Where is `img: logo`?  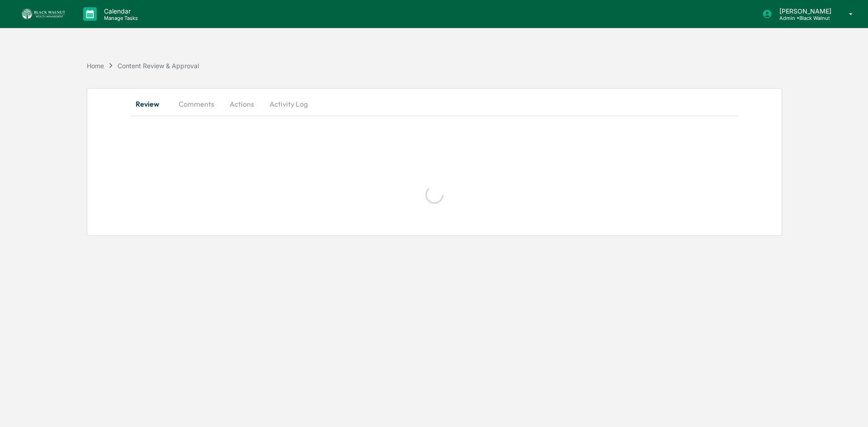
img: logo is located at coordinates (44, 14).